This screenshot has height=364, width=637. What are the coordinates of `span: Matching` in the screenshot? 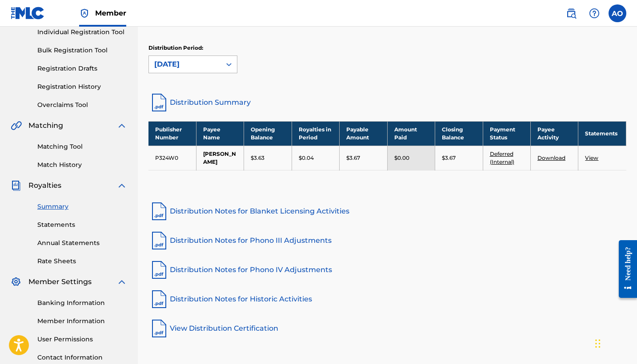 It's located at (46, 126).